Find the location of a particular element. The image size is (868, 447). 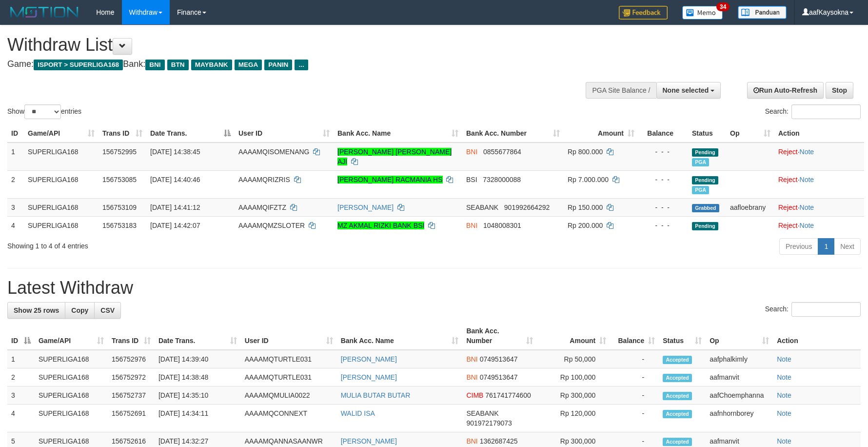

span: 156753183 is located at coordinates (119, 225).